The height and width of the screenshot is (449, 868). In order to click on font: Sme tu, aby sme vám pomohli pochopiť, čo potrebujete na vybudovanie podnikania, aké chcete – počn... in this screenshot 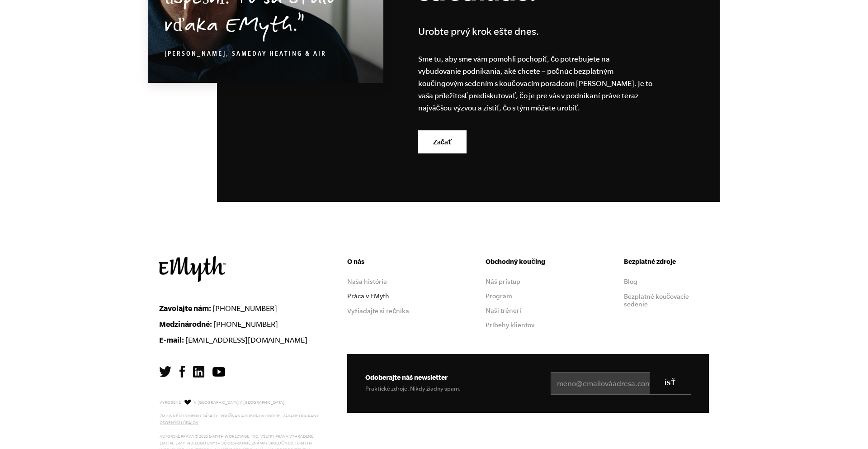, I will do `click(535, 83)`.